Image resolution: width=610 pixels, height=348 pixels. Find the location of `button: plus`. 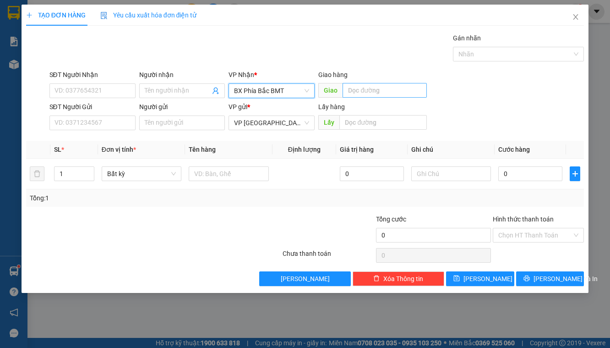

button: plus is located at coordinates (575, 174).